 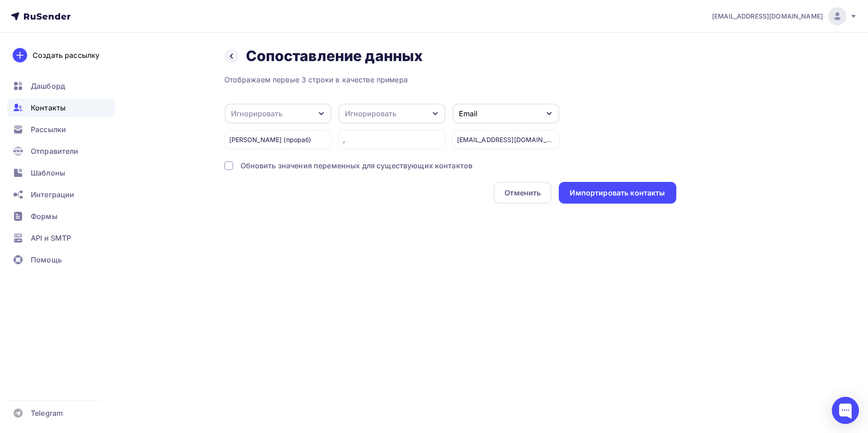 What do you see at coordinates (61, 86) in the screenshot?
I see `a: Дашборд` at bounding box center [61, 86].